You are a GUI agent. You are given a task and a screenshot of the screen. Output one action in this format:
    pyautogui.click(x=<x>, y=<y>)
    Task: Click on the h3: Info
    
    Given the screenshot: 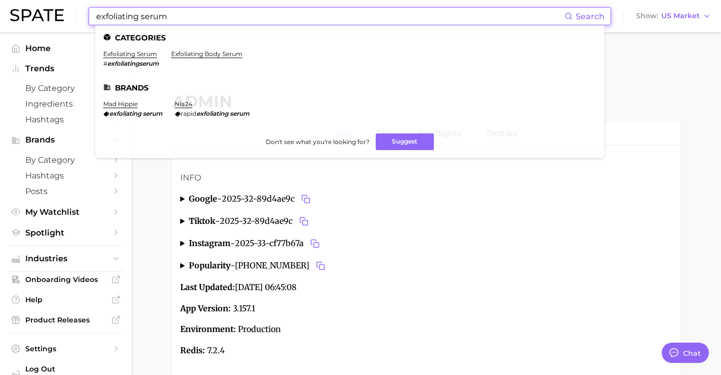 What is the action you would take?
    pyautogui.click(x=426, y=178)
    